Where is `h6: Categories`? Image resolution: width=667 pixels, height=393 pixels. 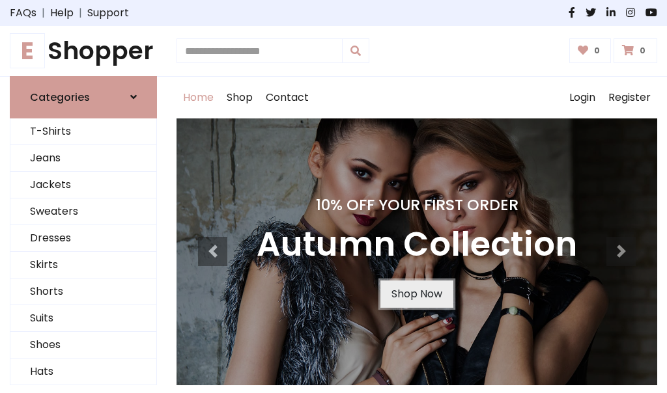 h6: Categories is located at coordinates (60, 97).